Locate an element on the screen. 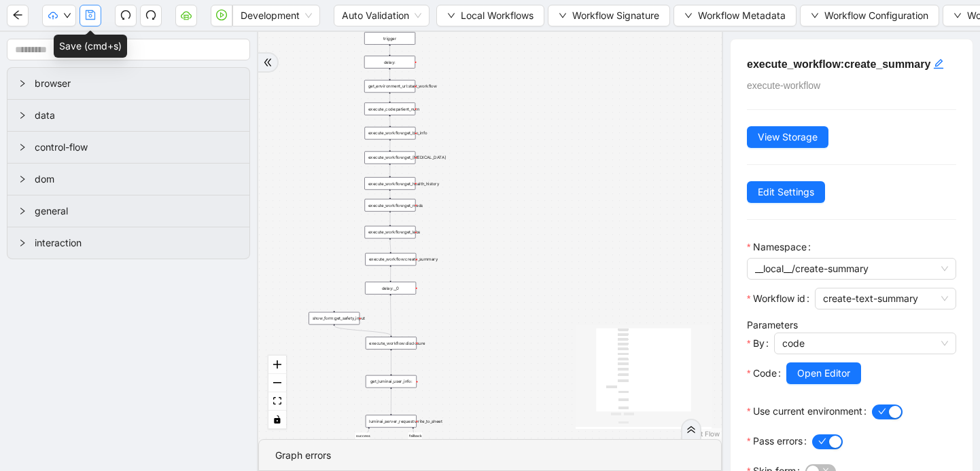 This screenshot has width=980, height=471. button: zoom in is located at coordinates (277, 365).